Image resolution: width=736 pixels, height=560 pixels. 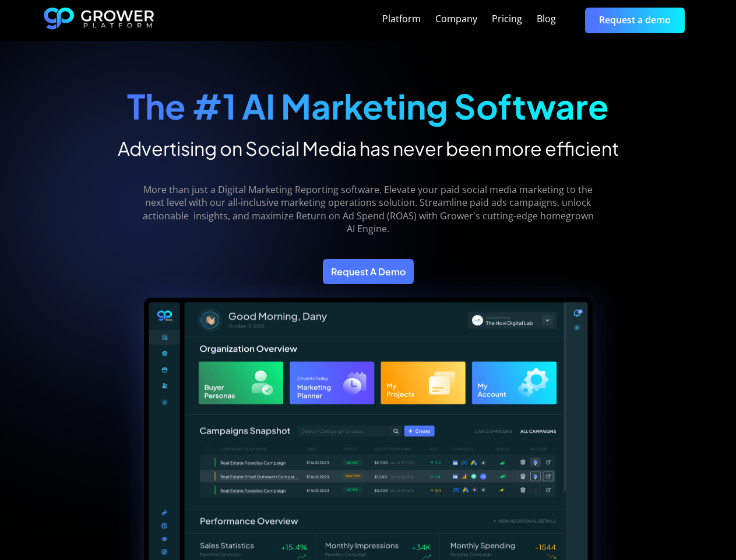 What do you see at coordinates (456, 18) in the screenshot?
I see `div: Company` at bounding box center [456, 18].